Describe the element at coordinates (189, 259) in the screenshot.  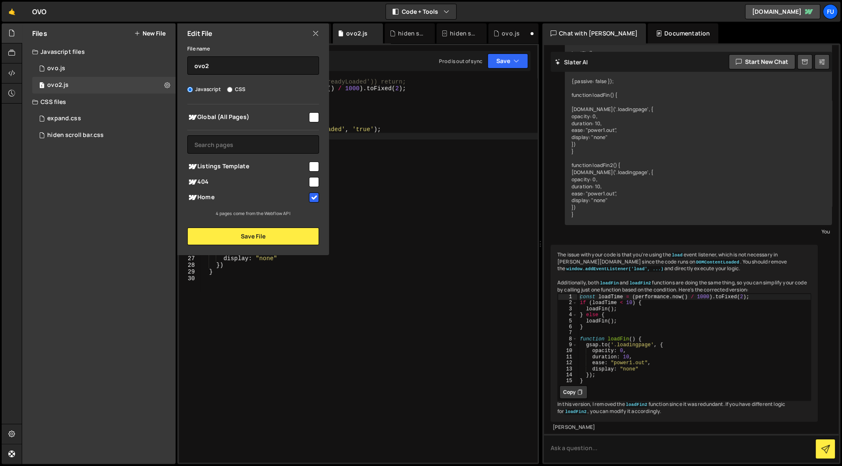
I see `div: 27` at that location.